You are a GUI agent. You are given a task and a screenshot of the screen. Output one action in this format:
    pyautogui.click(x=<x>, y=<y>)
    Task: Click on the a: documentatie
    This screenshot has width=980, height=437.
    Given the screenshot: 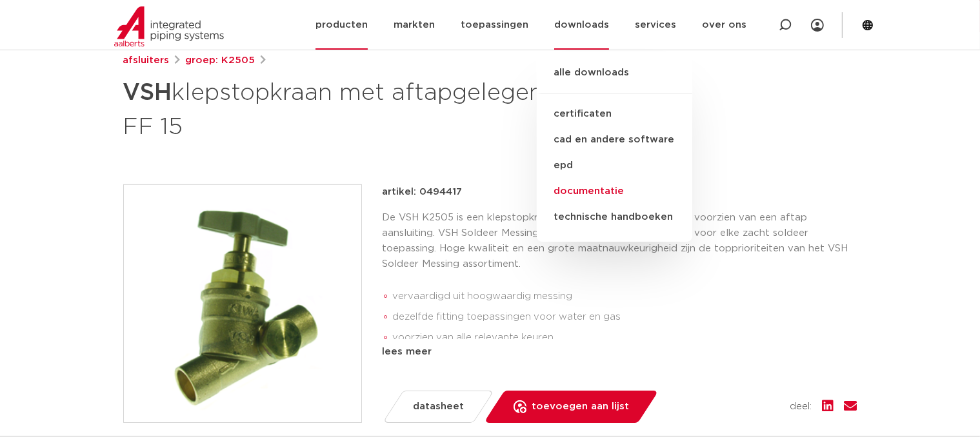 What is the action you would take?
    pyautogui.click(x=615, y=191)
    